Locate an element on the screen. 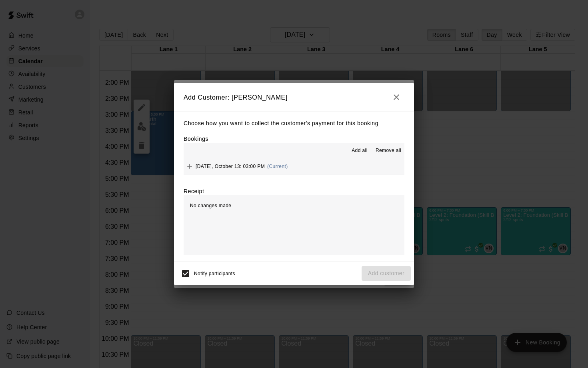  button: Remove all is located at coordinates (388, 151).